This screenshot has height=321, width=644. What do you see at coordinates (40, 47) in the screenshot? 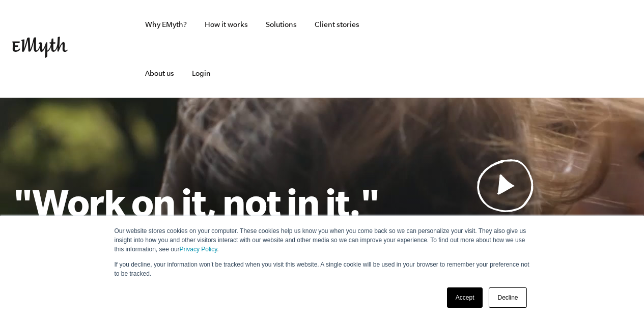
I see `img: EMyth` at bounding box center [40, 47].